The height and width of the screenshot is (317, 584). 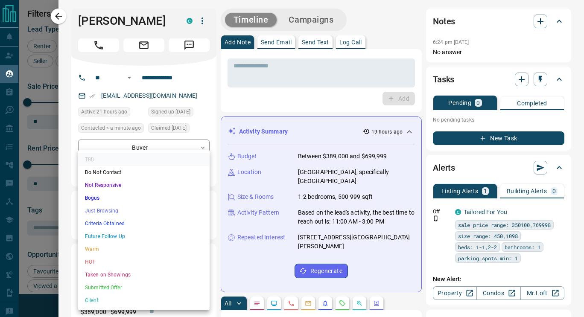 I want to click on li: Do Not Contact, so click(x=144, y=172).